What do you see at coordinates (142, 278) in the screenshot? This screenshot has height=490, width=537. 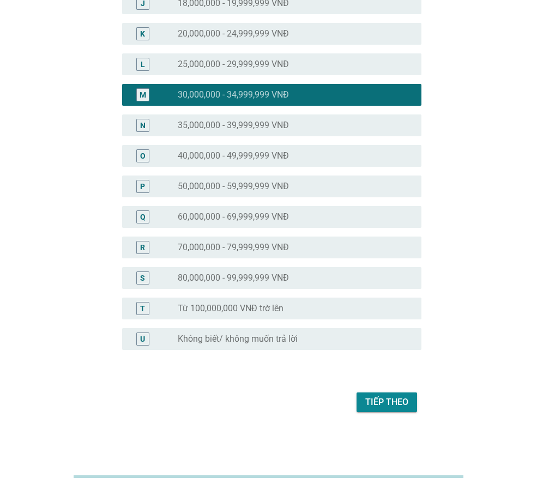 I see `div: S` at bounding box center [142, 278].